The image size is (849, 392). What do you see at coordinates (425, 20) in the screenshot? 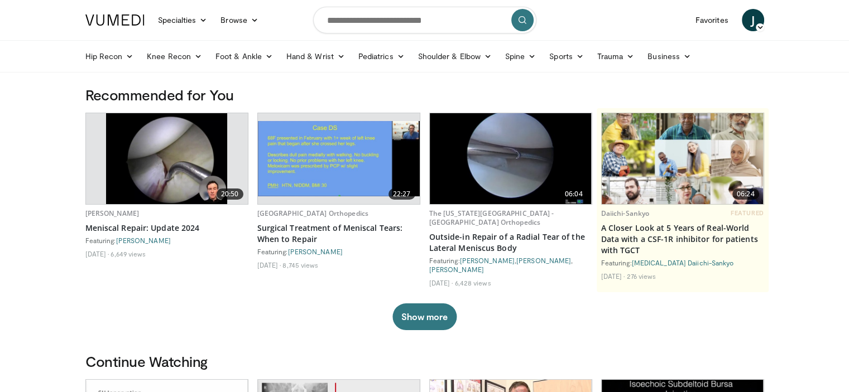
I see `input: Search topics, interventions` at bounding box center [425, 20].